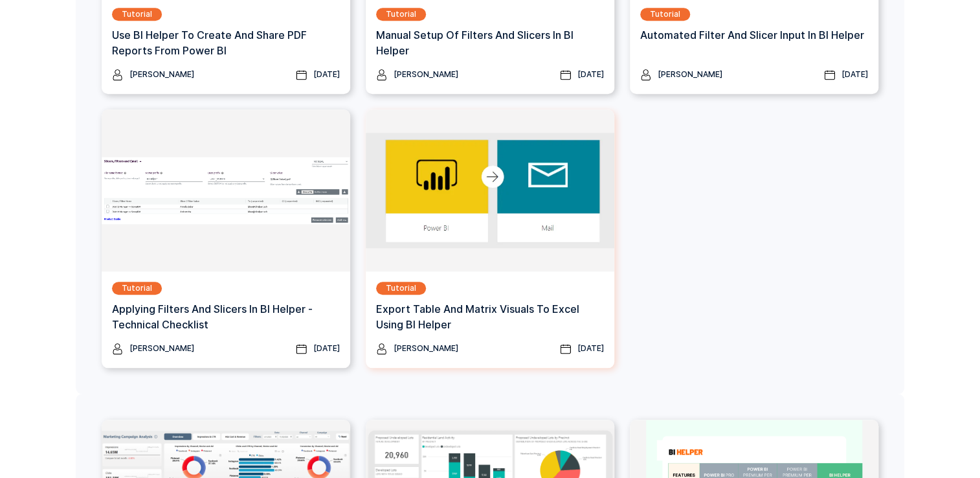 The image size is (980, 478). What do you see at coordinates (752, 35) in the screenshot?
I see `h3: Automated Filter and Slicer Input in BI Helper` at bounding box center [752, 35].